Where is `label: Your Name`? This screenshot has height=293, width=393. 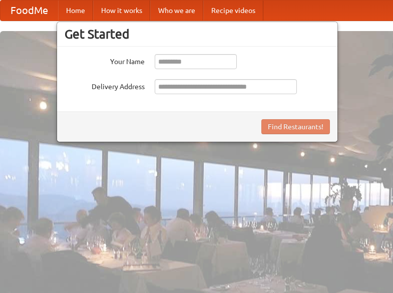
label: Your Name is located at coordinates (105, 60).